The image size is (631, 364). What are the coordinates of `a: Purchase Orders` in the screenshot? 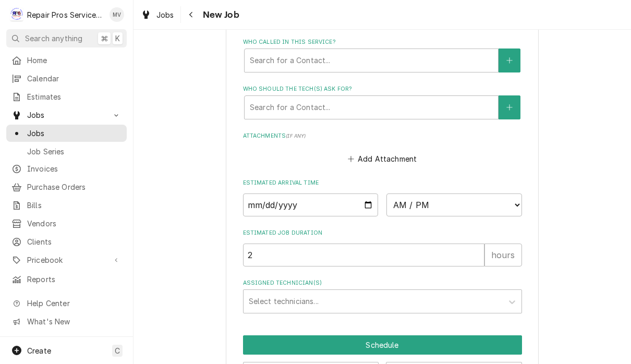 It's located at (66, 186).